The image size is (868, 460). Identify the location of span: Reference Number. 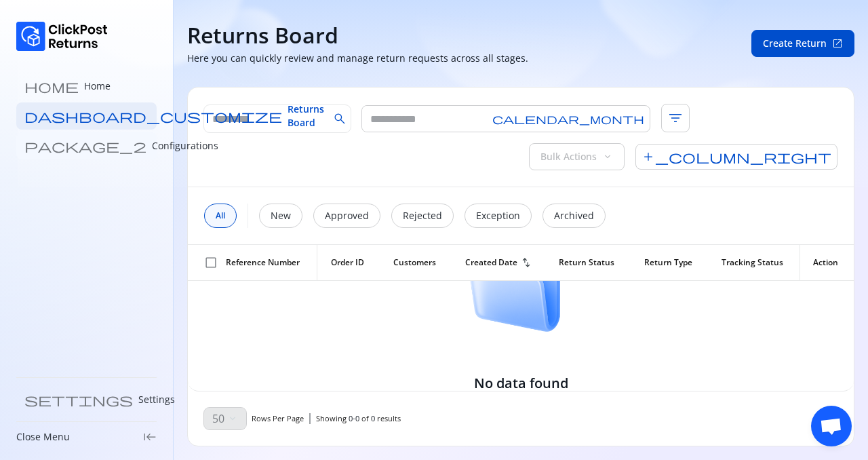
(263, 263).